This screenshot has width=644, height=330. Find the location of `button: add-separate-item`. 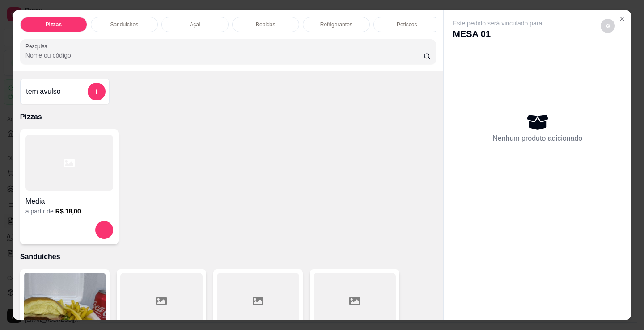

button: add-separate-item is located at coordinates (96, 92).